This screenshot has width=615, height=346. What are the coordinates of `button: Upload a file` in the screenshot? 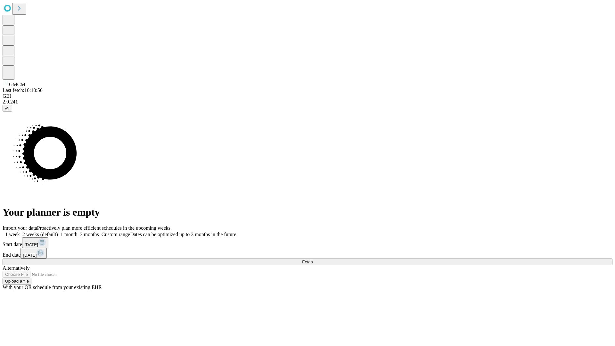 It's located at (17, 281).